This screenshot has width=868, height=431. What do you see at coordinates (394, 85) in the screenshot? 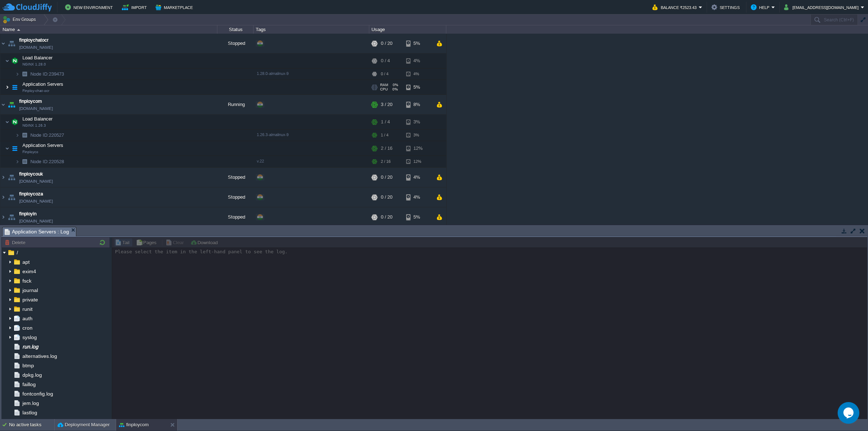
I see `span: 0%` at bounding box center [394, 85].